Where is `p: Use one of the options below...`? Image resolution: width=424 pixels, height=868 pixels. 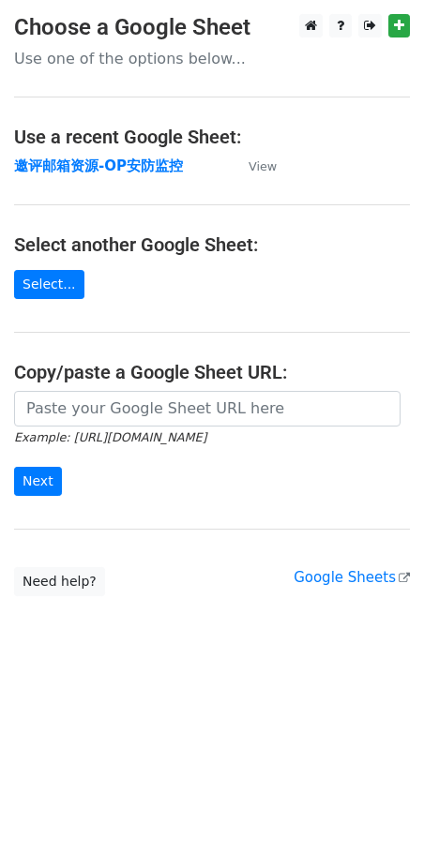
p: Use one of the options below... is located at coordinates (212, 58).